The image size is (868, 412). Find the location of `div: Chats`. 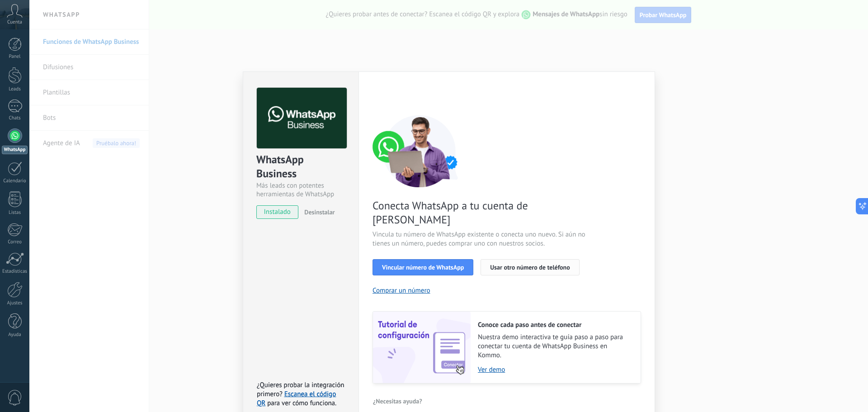

div: Chats is located at coordinates (15, 118).